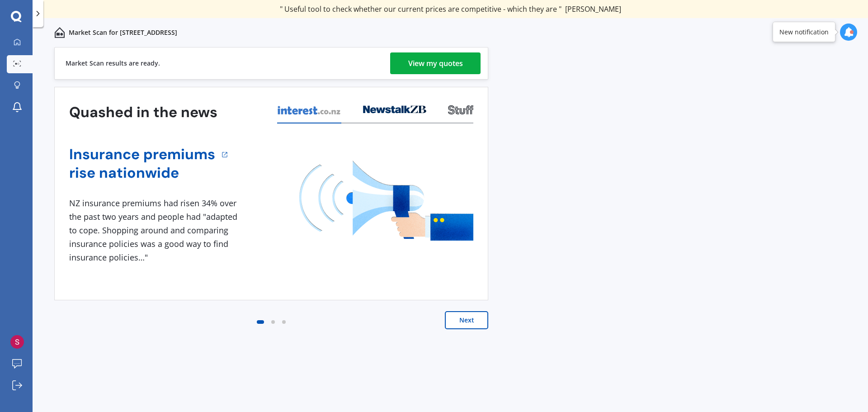 This screenshot has width=868, height=412. I want to click on h4: Insurance premiums, so click(142, 154).